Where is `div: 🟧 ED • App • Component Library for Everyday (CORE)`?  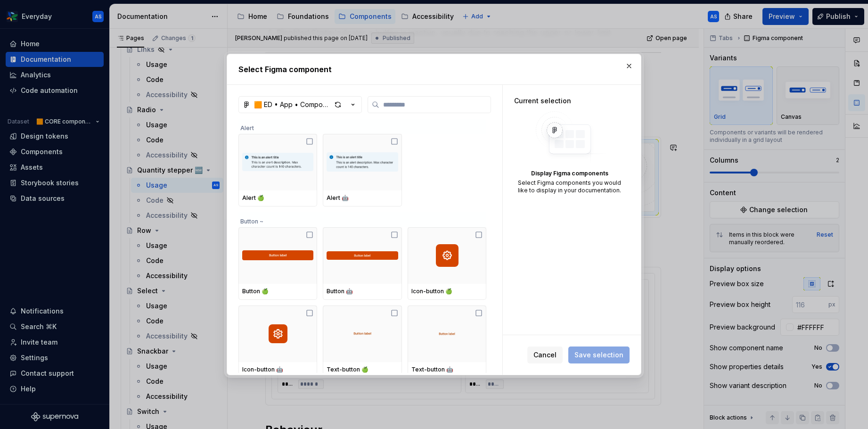
div: 🟧 ED • App • Component Library for Everyday (CORE) is located at coordinates (293, 105).